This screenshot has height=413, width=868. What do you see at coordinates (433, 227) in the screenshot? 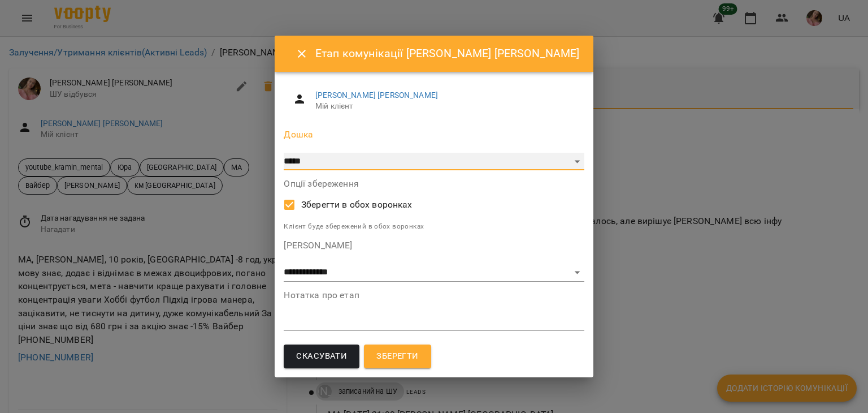
I see `p: Клієнт буде збережений в обох воронках` at bounding box center [433, 227].